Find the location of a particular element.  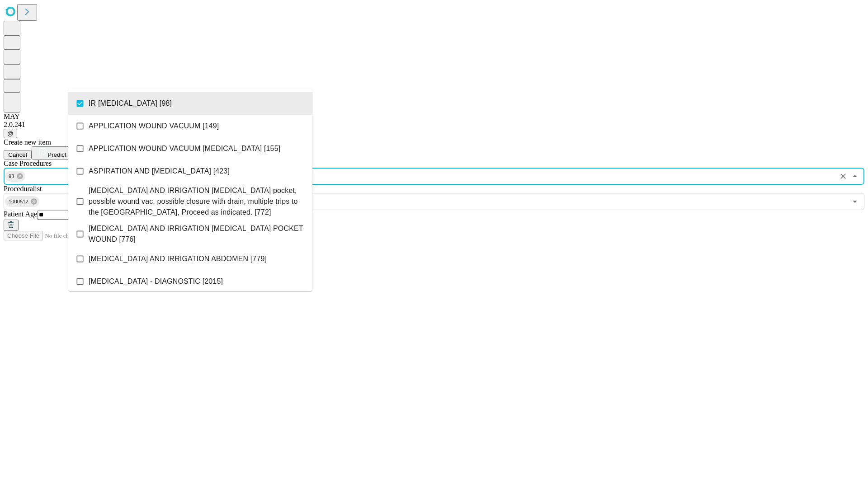

span: Cancel is located at coordinates (18, 154).